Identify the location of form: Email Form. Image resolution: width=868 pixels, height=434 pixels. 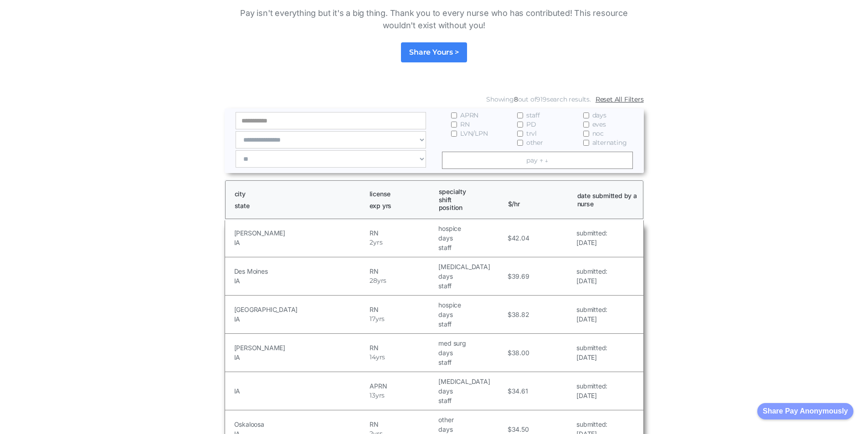
(434, 133).